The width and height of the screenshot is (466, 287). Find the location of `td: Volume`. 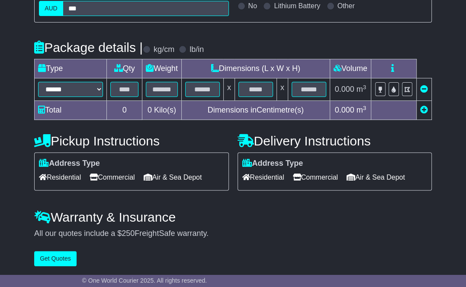

td: Volume is located at coordinates (350, 69).